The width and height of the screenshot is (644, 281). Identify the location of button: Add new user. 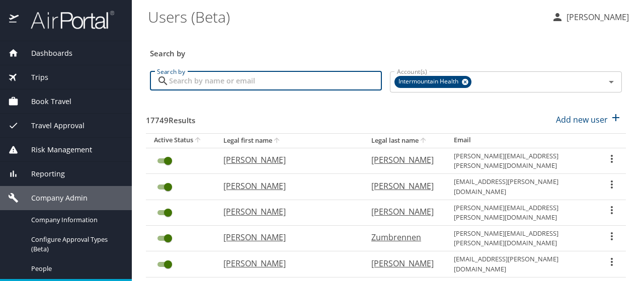
(589, 119).